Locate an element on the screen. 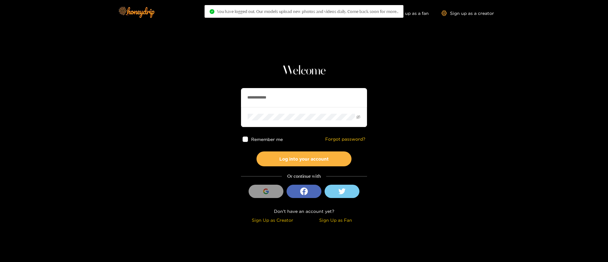  div: Or continue with is located at coordinates (304, 176).